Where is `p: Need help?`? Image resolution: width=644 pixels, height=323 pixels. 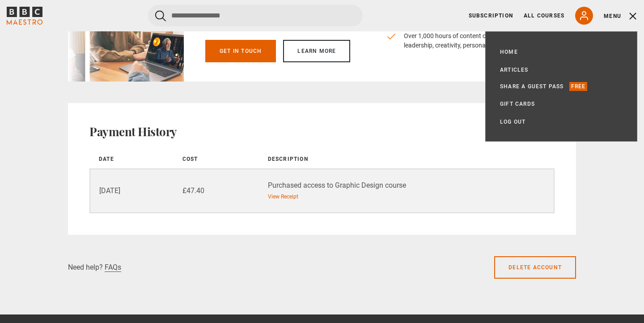
p: Need help? is located at coordinates (86, 267).